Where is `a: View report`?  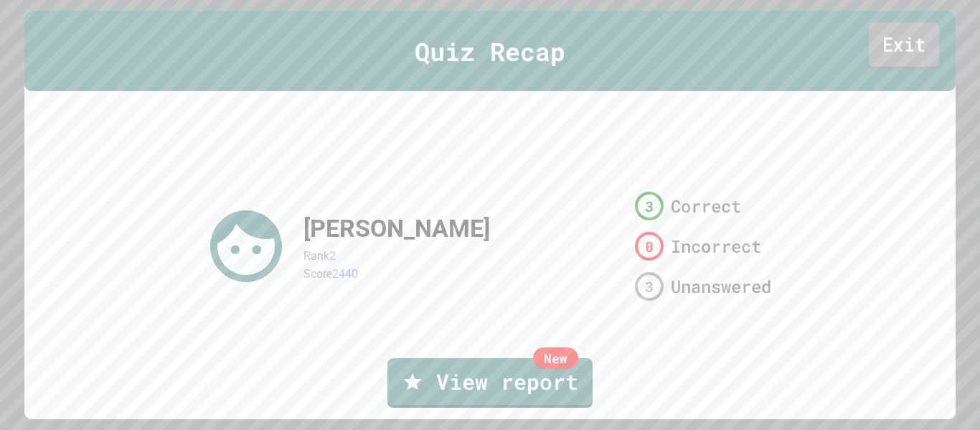 a: View report is located at coordinates (490, 383).